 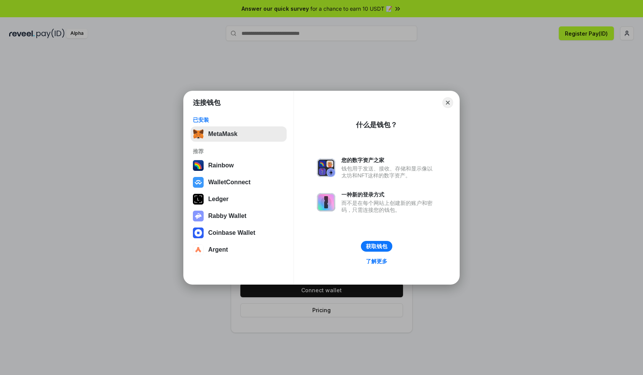 What do you see at coordinates (239, 216) in the screenshot?
I see `button: Rabby Wallet` at bounding box center [239, 216].